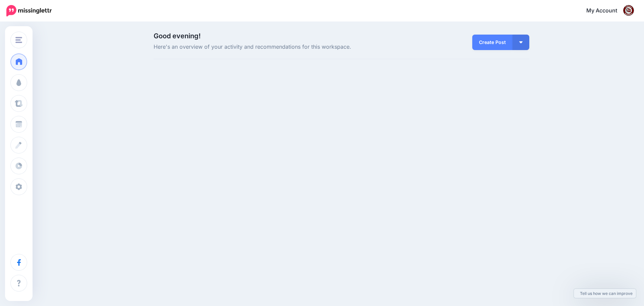 Image resolution: width=644 pixels, height=306 pixels. I want to click on a: Tell us how we can improve, so click(604, 293).